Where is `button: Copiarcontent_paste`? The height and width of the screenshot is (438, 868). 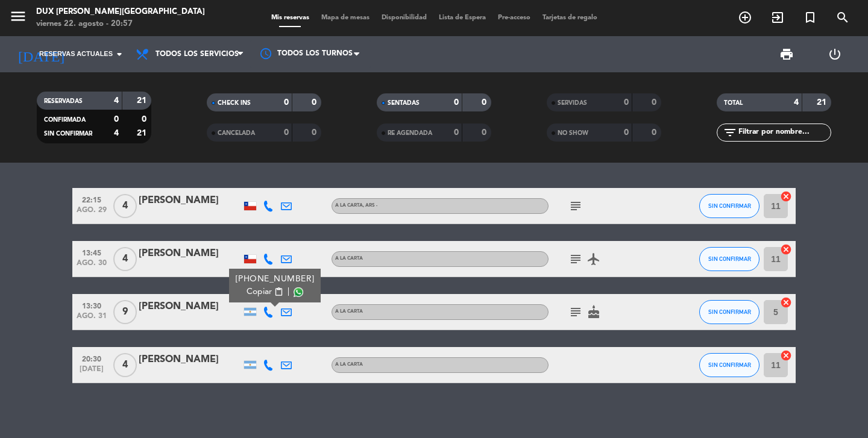 button: Copiarcontent_paste is located at coordinates (264, 292).